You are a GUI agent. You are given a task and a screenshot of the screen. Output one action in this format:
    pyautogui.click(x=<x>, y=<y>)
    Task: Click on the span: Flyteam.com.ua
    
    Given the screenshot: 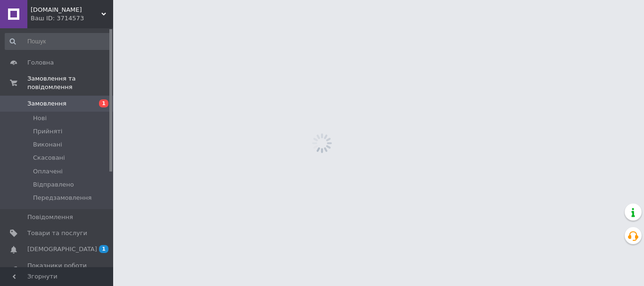 What is the action you would take?
    pyautogui.click(x=66, y=10)
    